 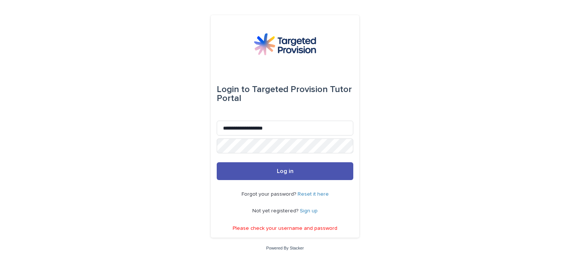 What do you see at coordinates (285, 248) in the screenshot?
I see `a: Powered By Stacker` at bounding box center [285, 248].